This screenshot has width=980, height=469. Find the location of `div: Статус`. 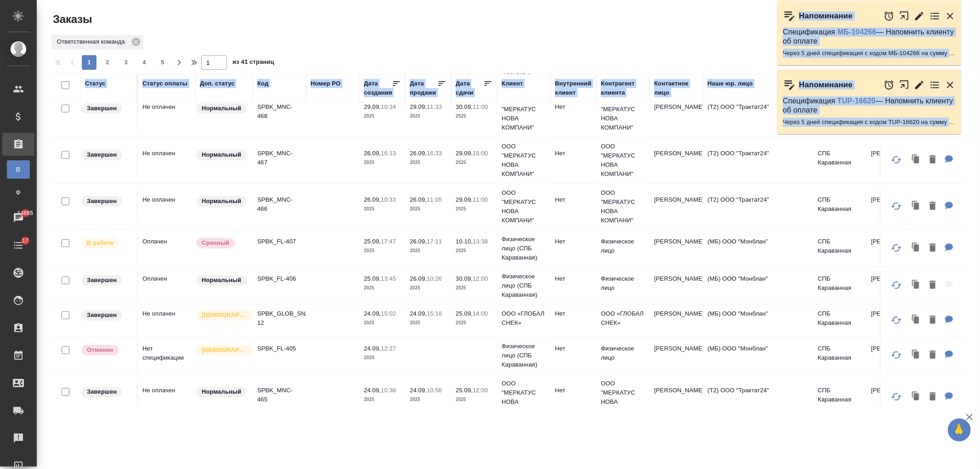

div: Статус is located at coordinates (95, 84).